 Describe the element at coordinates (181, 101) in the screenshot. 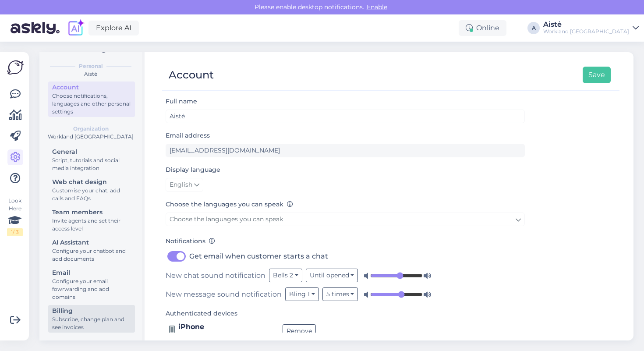

I see `label: Full name` at that location.